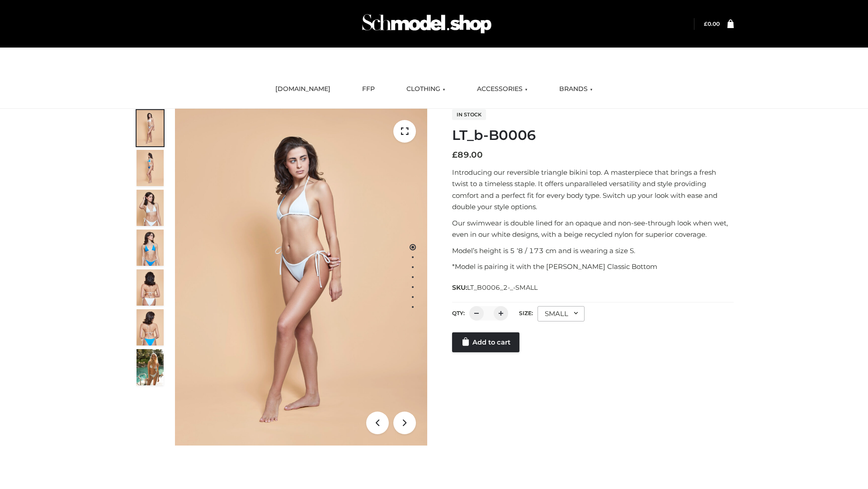 This screenshot has width=868, height=489. Describe the element at coordinates (150, 208) in the screenshot. I see `img: ArielClassicBikiniTop_CloudNine_AzureSky_OW114ECO_3-scaled.jpg` at that location.